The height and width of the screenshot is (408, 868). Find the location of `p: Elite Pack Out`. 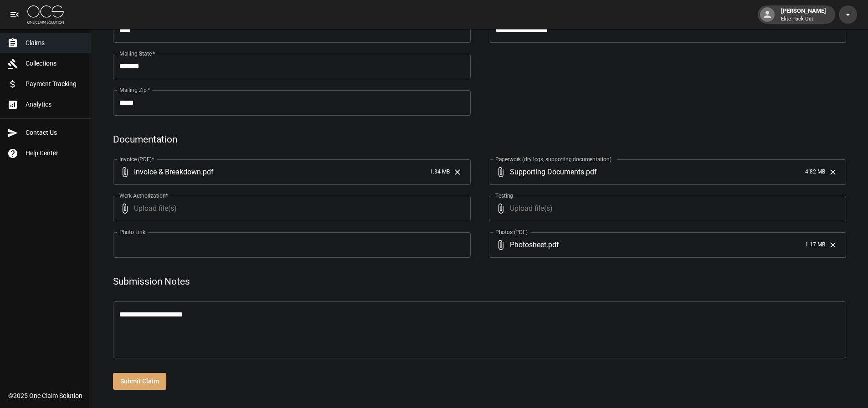

p: Elite Pack Out is located at coordinates (803, 19).